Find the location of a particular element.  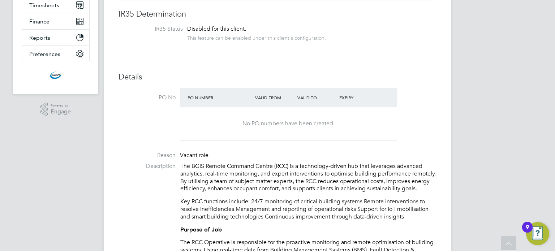

a: Powered byEngage is located at coordinates (56, 110).